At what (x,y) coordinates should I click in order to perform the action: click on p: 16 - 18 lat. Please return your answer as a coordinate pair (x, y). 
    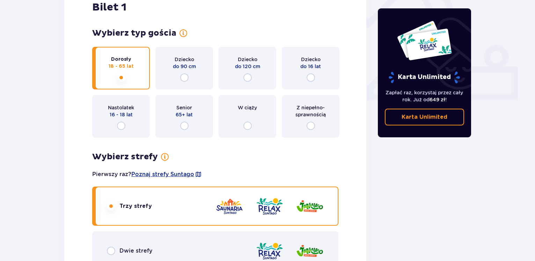
    Looking at the image, I should click on (121, 114).